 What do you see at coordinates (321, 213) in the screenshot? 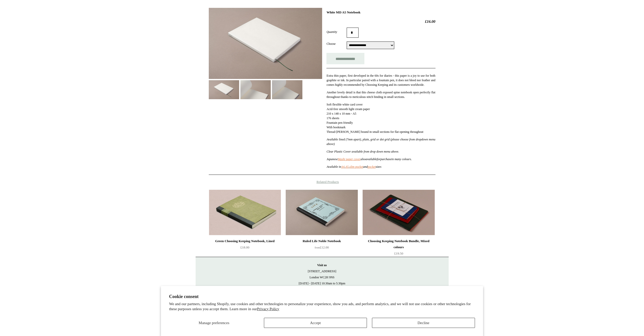
I see `a: Ruled Life Noble Notebook Ruled Life Noble Notebook` at bounding box center [321, 213].